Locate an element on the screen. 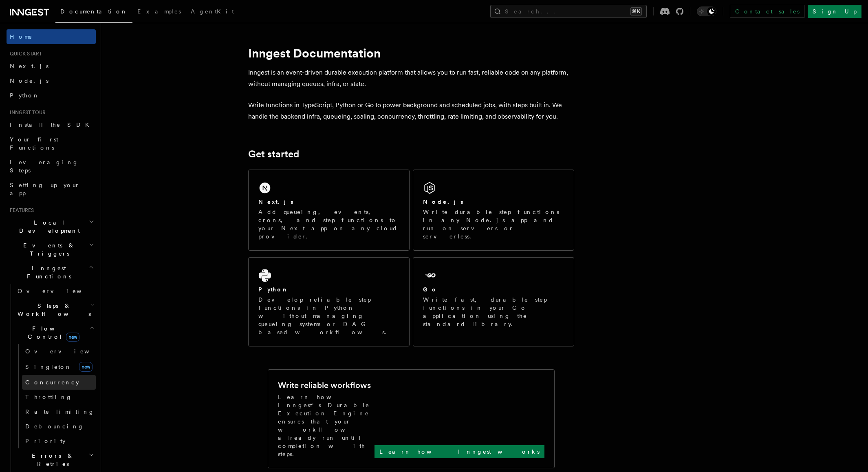  span: Python is located at coordinates (24, 95).